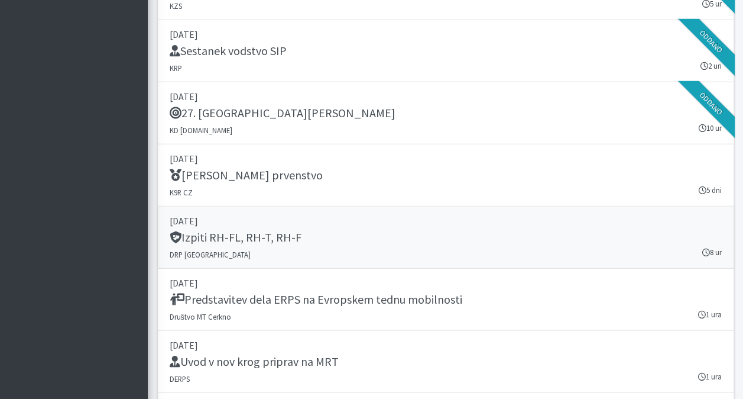  What do you see at coordinates (228, 51) in the screenshot?
I see `h5: Sestanek vodstvo SIP` at bounding box center [228, 51].